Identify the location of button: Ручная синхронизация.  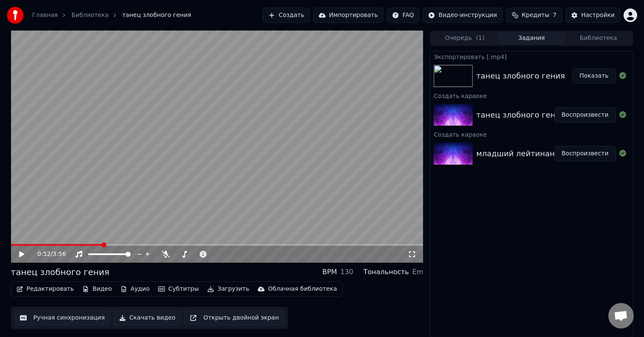
(63, 318).